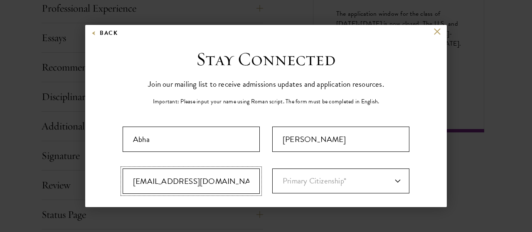  I want to click on p: Join our mailing list to receive admissions updates and application resources., so click(266, 84).